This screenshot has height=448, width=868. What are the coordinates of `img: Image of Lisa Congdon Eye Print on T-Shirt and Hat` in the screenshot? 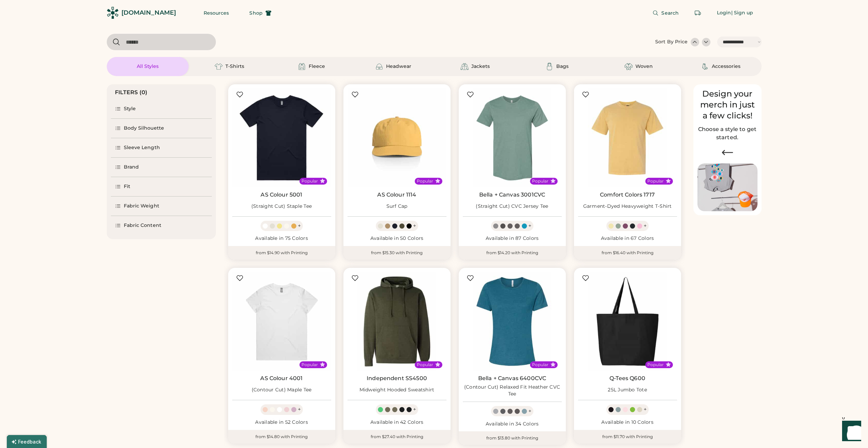 It's located at (728, 187).